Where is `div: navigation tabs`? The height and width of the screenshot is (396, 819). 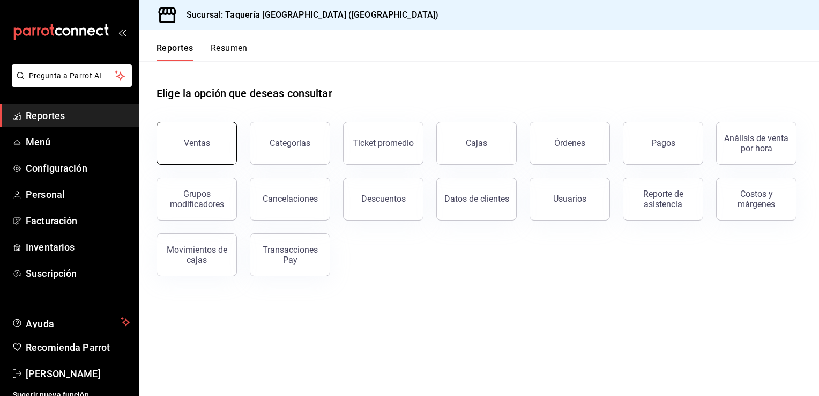 div: navigation tabs is located at coordinates (202, 52).